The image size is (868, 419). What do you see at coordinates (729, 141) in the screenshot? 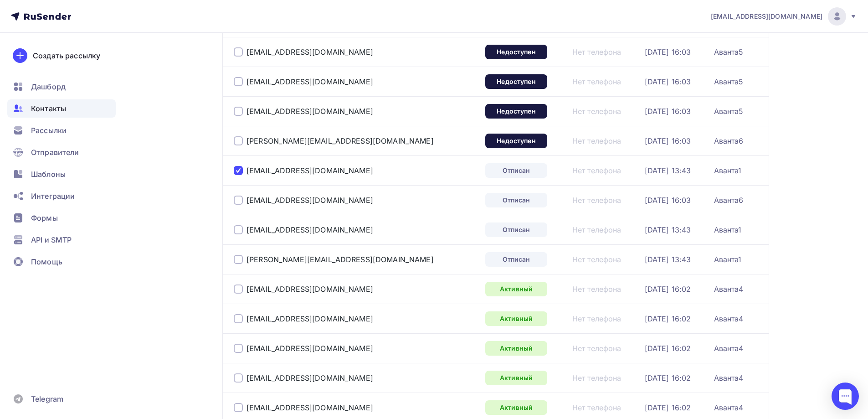
I see `div: Аванта6` at bounding box center [729, 141].